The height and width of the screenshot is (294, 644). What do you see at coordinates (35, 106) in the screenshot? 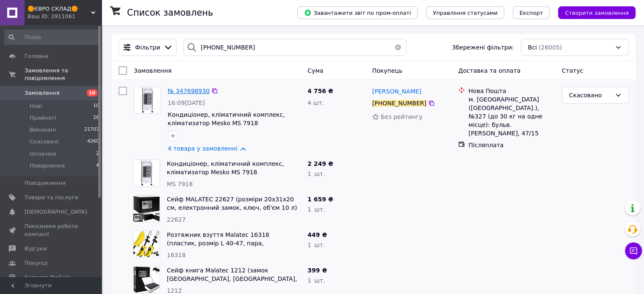
I see `span: Нові` at bounding box center [35, 106].